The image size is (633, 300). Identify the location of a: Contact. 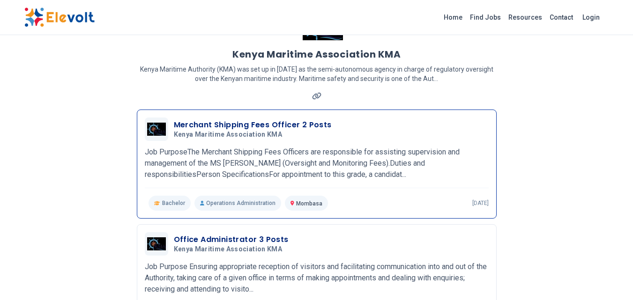
(562, 17).